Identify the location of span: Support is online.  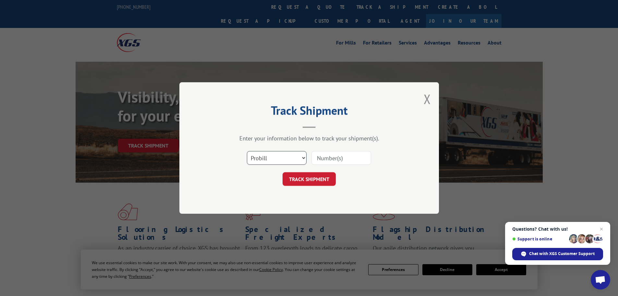
(540, 239).